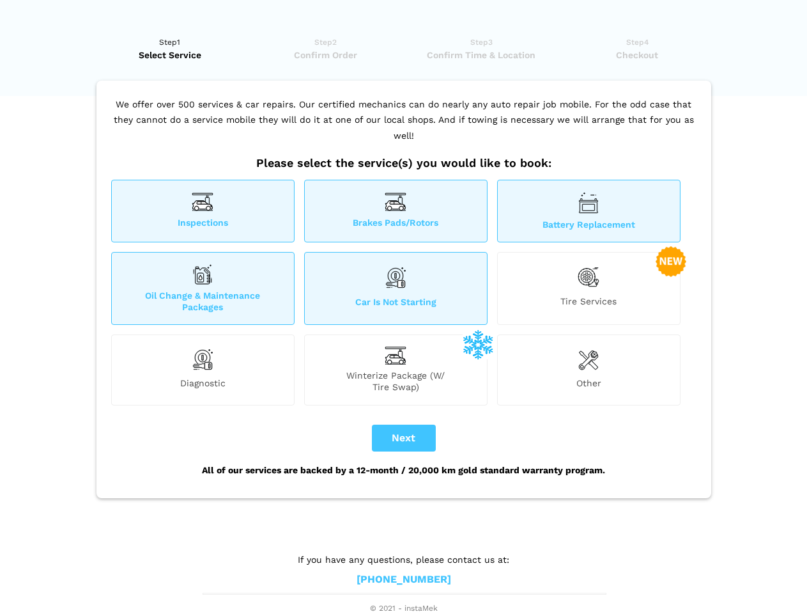 The image size is (807, 614). What do you see at coordinates (396, 381) in the screenshot?
I see `span: Winterize Package (W/ Tire Swap)` at bounding box center [396, 381].